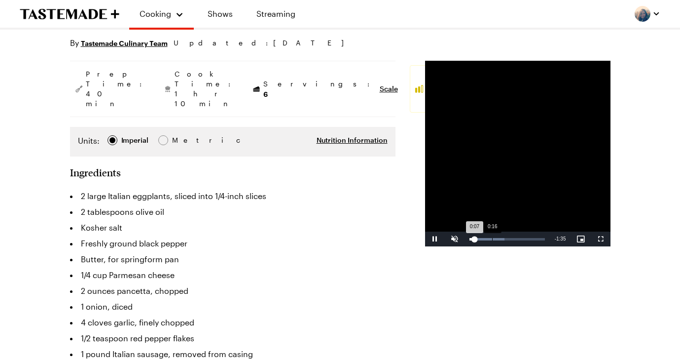 The image size is (680, 363). What do you see at coordinates (352, 140) in the screenshot?
I see `button: Nutrition Information` at bounding box center [352, 140].